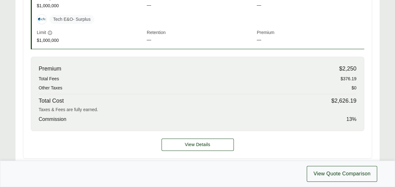 The width and height of the screenshot is (395, 187). What do you see at coordinates (342, 174) in the screenshot?
I see `a: View Quote Comparison` at bounding box center [342, 174].